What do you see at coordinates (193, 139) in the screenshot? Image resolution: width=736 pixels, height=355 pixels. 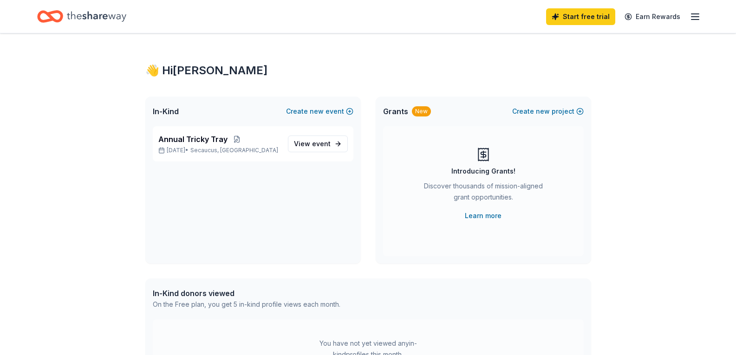 I see `span: Annual Tricky Tray` at bounding box center [193, 139].